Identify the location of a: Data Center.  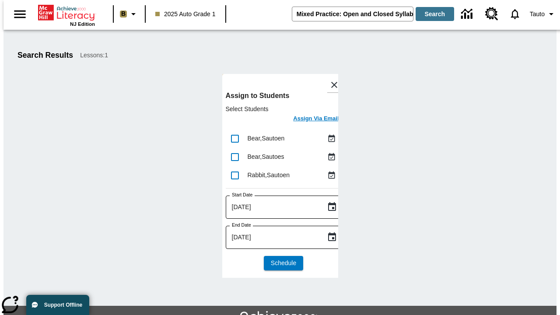
(468, 14).